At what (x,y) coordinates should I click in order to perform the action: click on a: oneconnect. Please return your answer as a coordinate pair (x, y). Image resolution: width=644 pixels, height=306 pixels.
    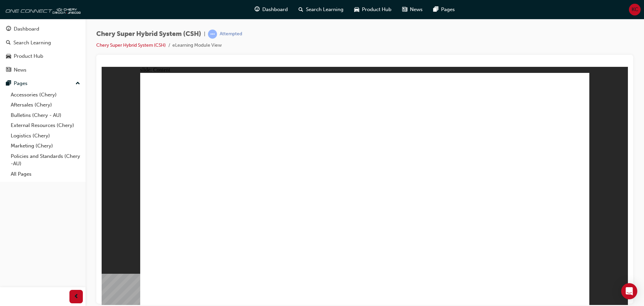
    Looking at the image, I should click on (42, 10).